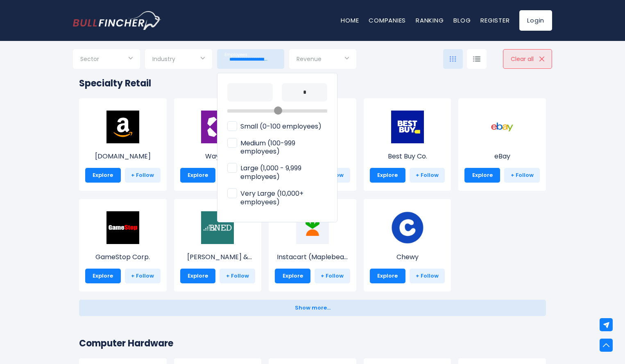  I want to click on a: Home, so click(350, 20).